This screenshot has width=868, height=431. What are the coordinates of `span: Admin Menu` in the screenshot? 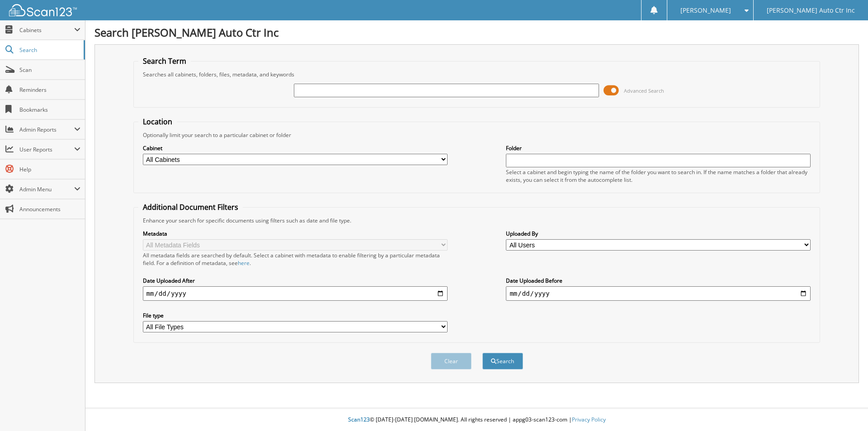 It's located at (46, 189).